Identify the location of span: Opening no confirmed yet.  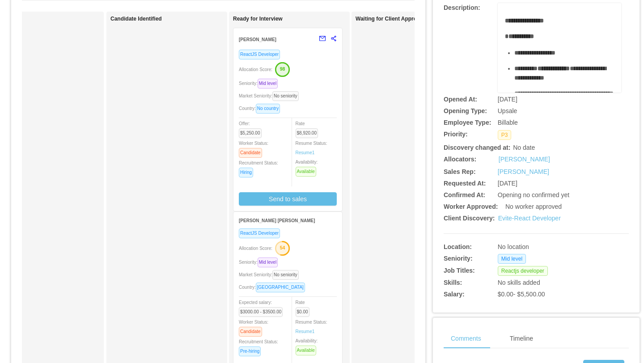
(534, 195).